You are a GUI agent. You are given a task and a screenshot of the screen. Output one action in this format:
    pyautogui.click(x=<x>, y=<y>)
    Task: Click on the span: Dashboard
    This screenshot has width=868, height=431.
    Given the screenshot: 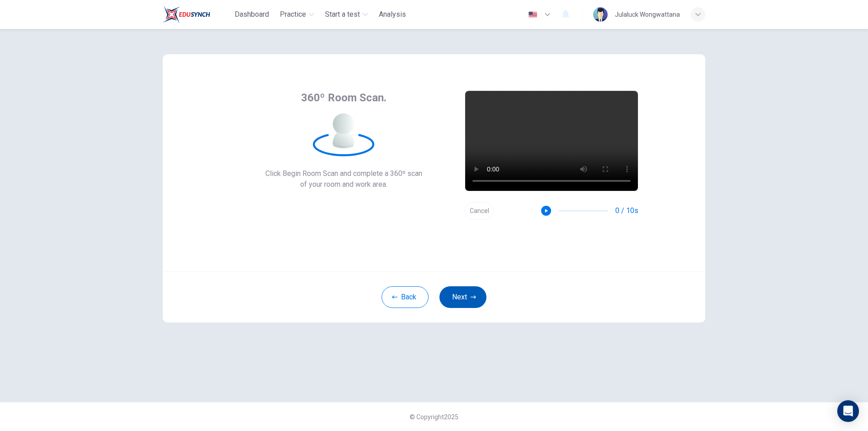 What is the action you would take?
    pyautogui.click(x=252, y=15)
    